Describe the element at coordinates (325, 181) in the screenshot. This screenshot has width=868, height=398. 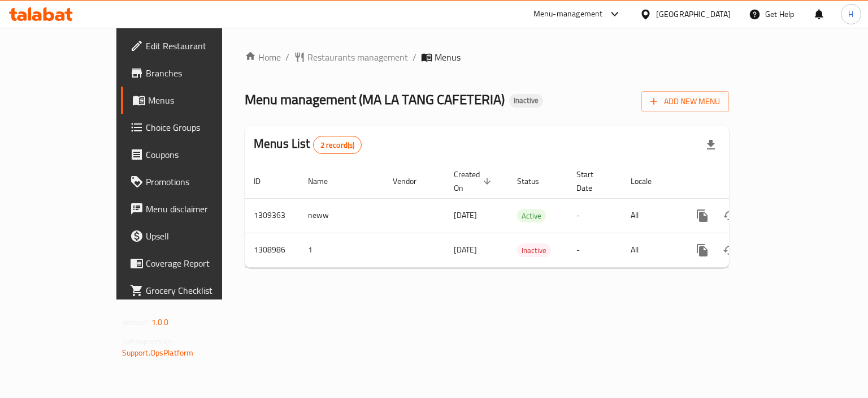
I see `span: Name` at that location.